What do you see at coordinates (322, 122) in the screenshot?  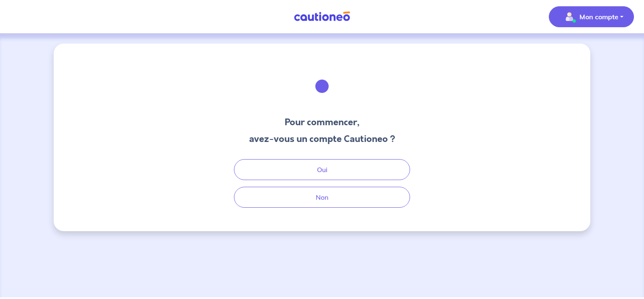 I see `h3: Pour commencer,` at bounding box center [322, 122].